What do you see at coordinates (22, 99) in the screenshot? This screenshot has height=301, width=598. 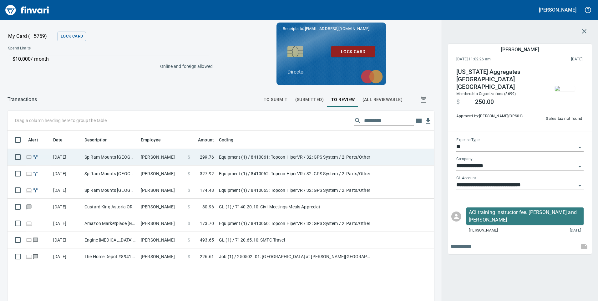 I see `nav: breadcrumb` at bounding box center [22, 99].